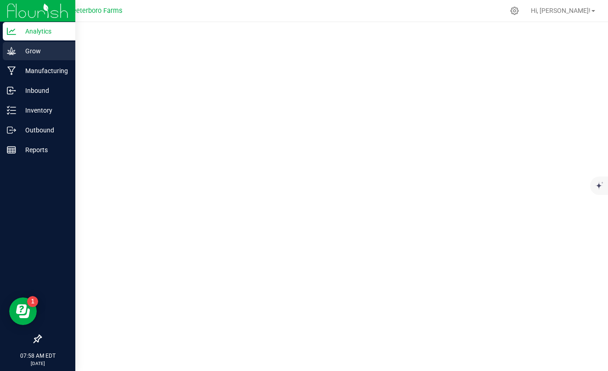  I want to click on inline-svg: Reports, so click(11, 150).